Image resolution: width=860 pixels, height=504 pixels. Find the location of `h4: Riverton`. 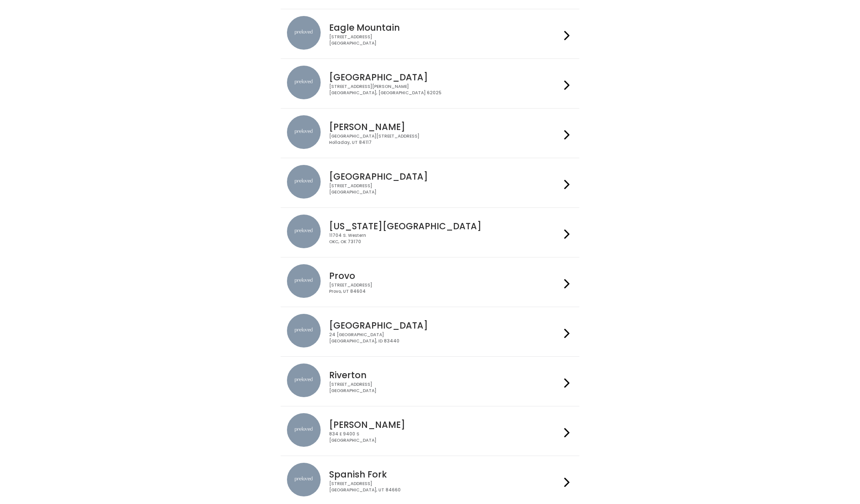

h4: Riverton is located at coordinates (445, 375).